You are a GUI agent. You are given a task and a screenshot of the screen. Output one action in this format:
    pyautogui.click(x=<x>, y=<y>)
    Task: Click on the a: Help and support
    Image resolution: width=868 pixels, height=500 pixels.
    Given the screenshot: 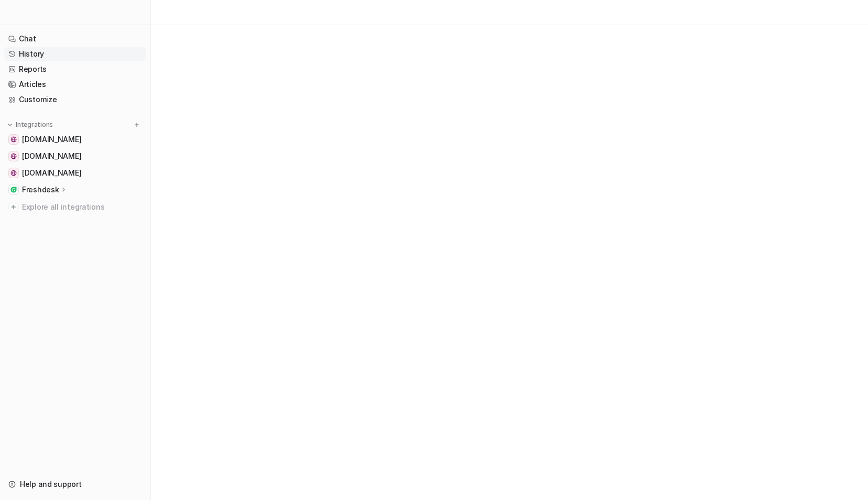 What is the action you would take?
    pyautogui.click(x=75, y=484)
    